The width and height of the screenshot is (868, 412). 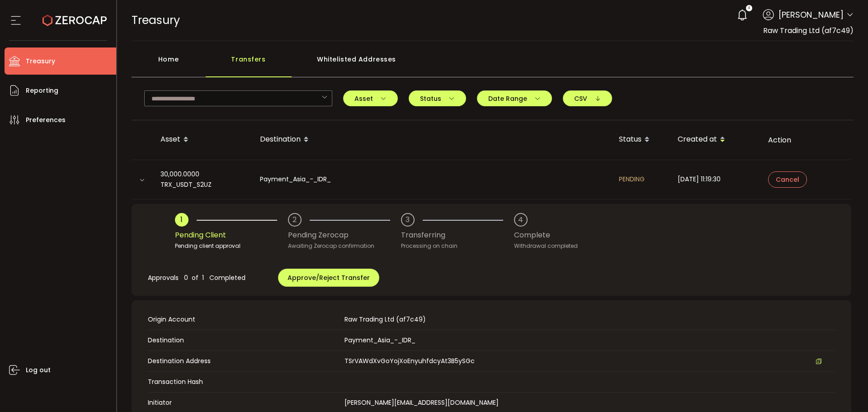 I want to click on div: 4, so click(x=521, y=220).